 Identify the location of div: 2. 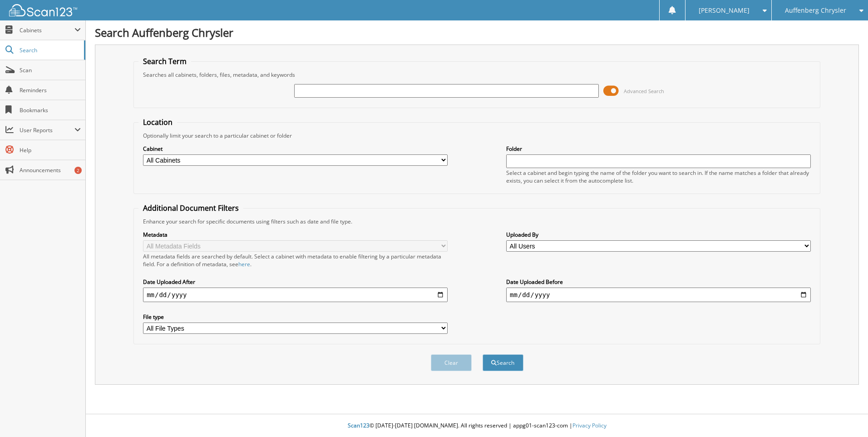
(78, 171).